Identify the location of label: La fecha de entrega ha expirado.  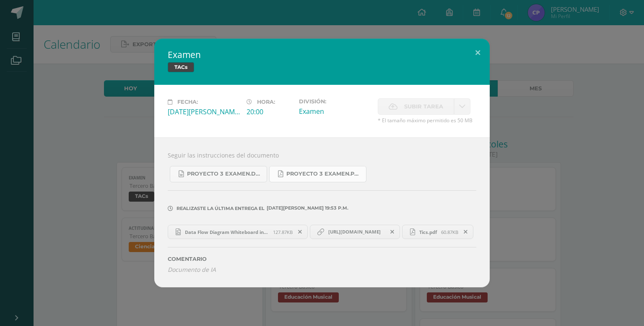
(416, 106).